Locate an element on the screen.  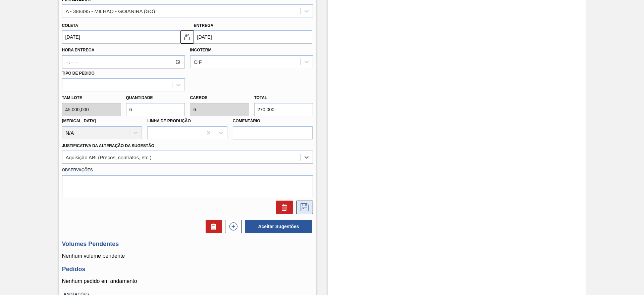
label: Quantidade is located at coordinates (139, 98).